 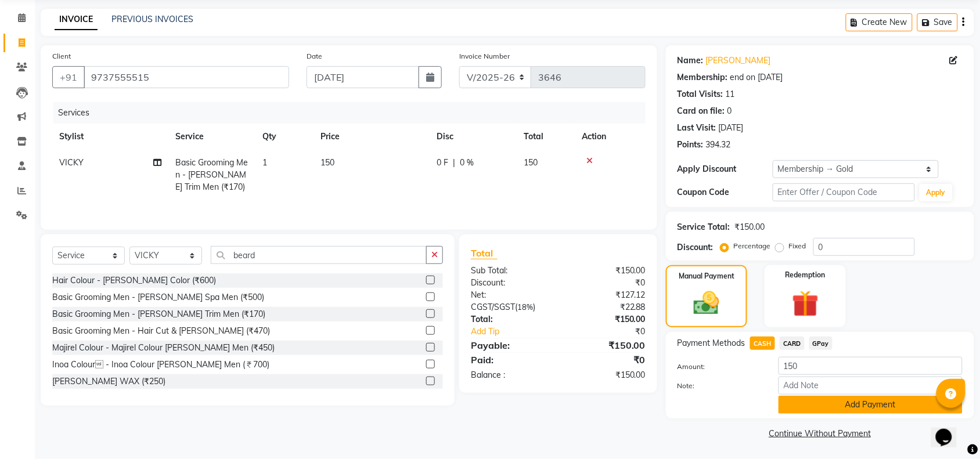 I want to click on button: Create New, so click(x=879, y=22).